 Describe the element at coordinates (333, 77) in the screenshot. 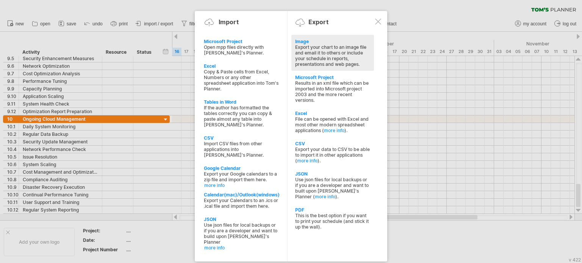

I see `div: Microsoft Project` at that location.